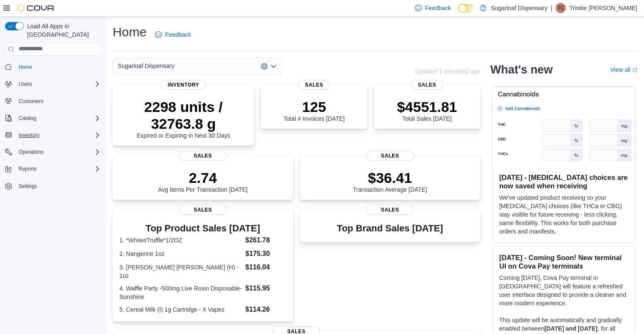 The image size is (644, 334). I want to click on a: Settings, so click(27, 186).